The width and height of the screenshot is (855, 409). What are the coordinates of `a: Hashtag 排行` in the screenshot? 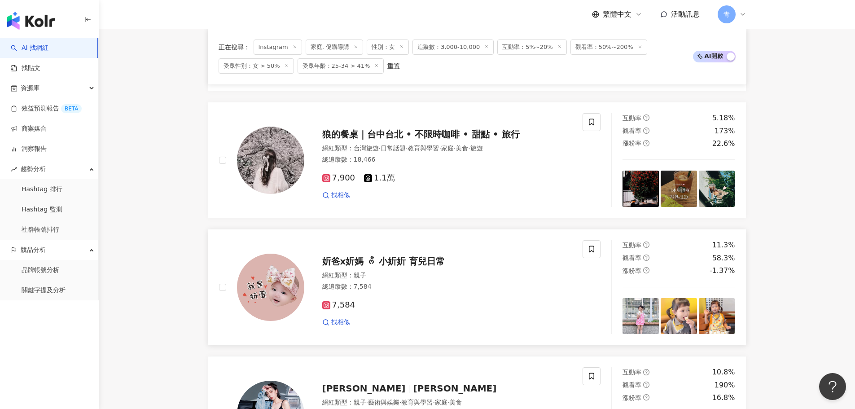 It's located at (42, 189).